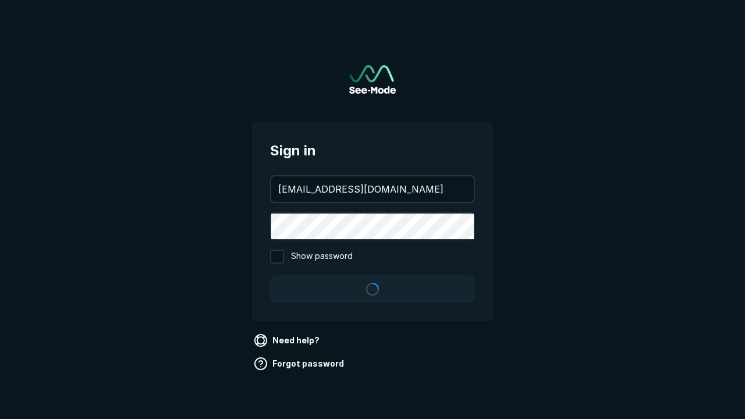  Describe the element at coordinates (373, 189) in the screenshot. I see `input: your@email.com` at that location.